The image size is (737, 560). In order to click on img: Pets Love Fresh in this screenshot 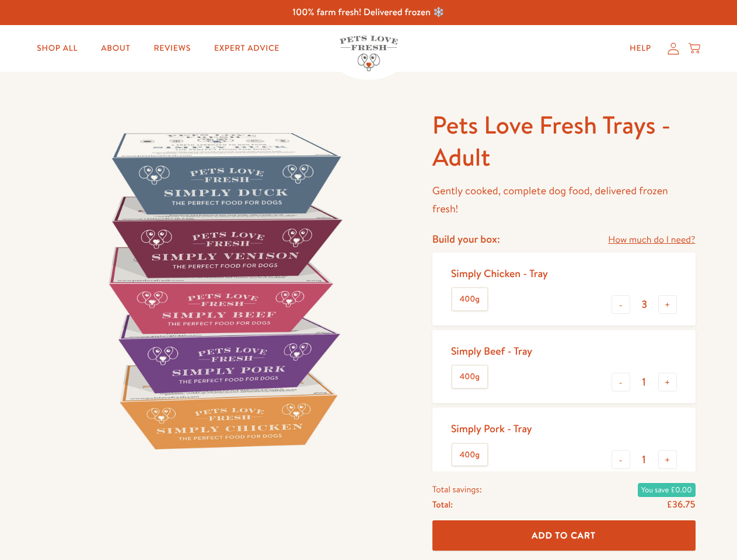, I will do `click(369, 53)`.